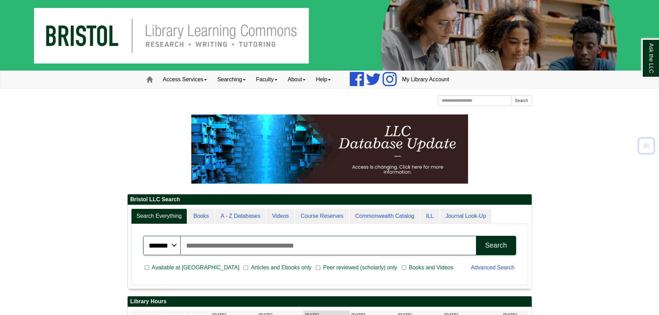 The width and height of the screenshot is (659, 315). What do you see at coordinates (201, 216) in the screenshot?
I see `a: Books` at bounding box center [201, 216].